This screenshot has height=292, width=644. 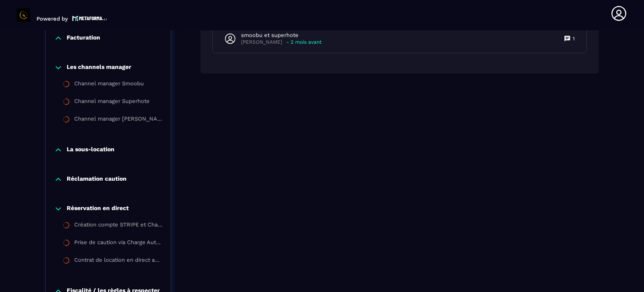 What do you see at coordinates (96, 180) in the screenshot?
I see `p: Réclamation caution` at bounding box center [96, 180].